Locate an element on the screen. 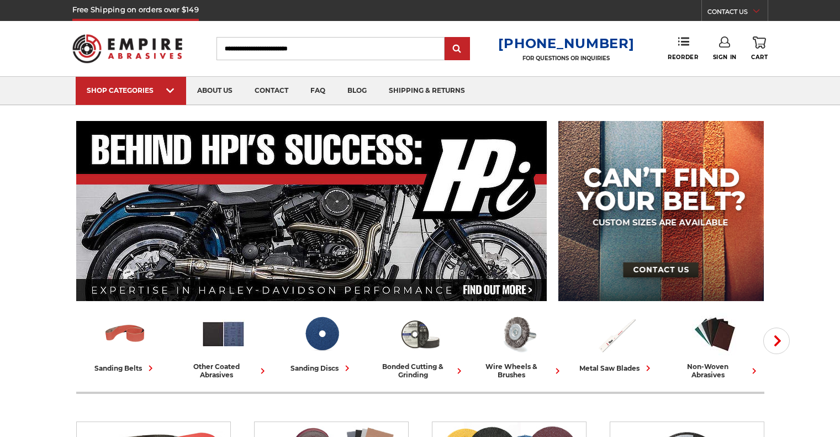 This screenshot has width=840, height=437. span: Reorder is located at coordinates (683, 57).